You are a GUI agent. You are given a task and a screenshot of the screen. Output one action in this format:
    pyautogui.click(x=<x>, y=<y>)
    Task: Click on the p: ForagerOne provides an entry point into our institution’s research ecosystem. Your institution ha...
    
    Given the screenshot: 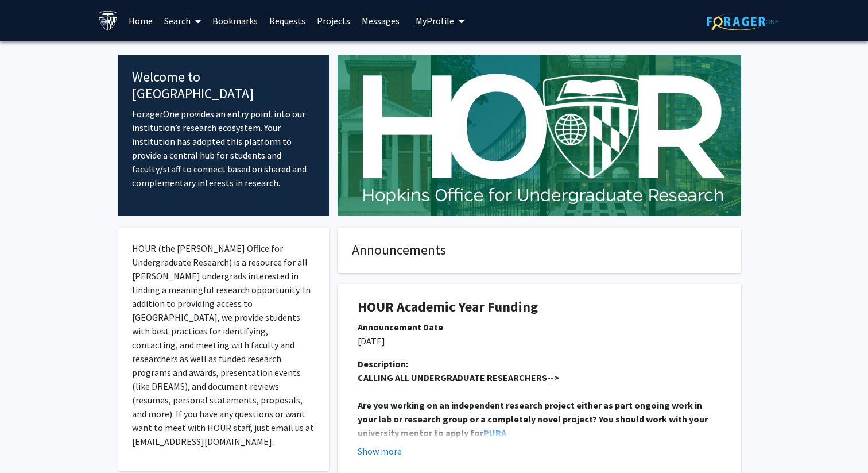 What is the action you would take?
    pyautogui.click(x=223, y=148)
    